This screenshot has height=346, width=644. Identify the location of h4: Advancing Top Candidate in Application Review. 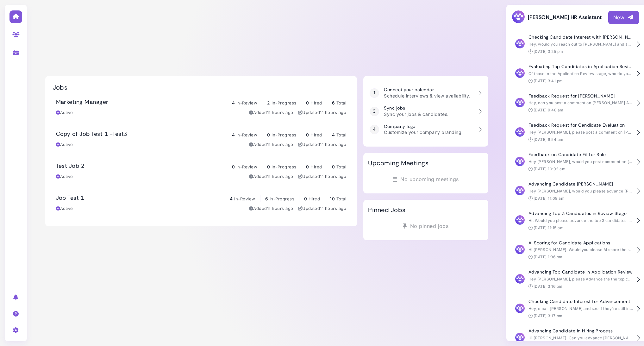
(580, 272).